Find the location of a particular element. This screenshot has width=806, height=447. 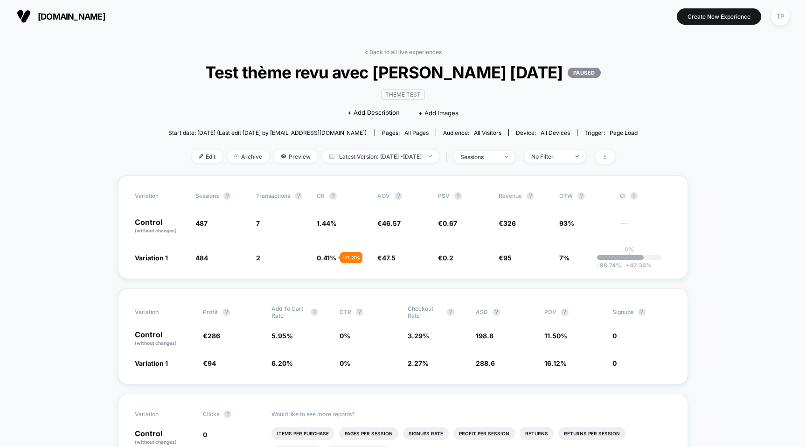

span: Checkout Rate is located at coordinates (425, 312).